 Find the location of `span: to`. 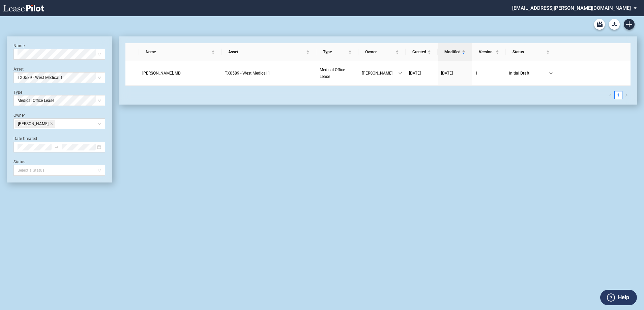

span: to is located at coordinates (57, 147).